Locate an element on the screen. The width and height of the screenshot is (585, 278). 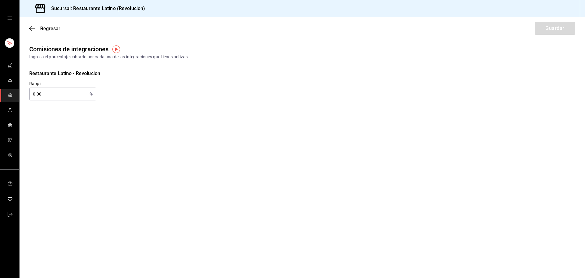
input: 0 is located at coordinates (58, 94).